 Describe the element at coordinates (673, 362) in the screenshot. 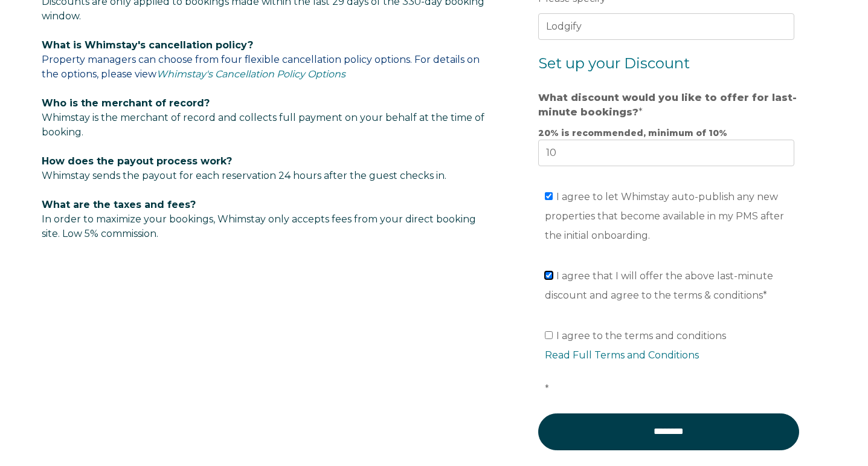

I see `span: I agree to the terms and conditions` at that location.